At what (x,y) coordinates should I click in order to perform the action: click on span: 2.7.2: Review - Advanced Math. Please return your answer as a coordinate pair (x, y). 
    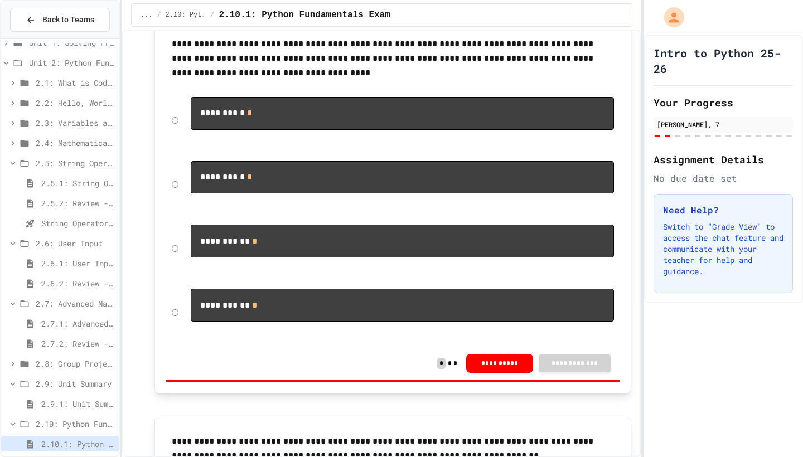
    Looking at the image, I should click on (78, 344).